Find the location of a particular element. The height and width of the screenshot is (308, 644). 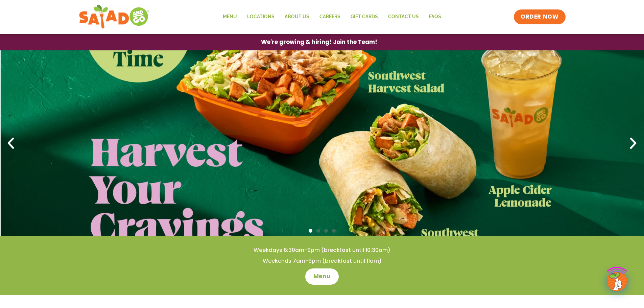

h4: Weekends 7am-9pm (breakfast until 11am) is located at coordinates (322, 261).